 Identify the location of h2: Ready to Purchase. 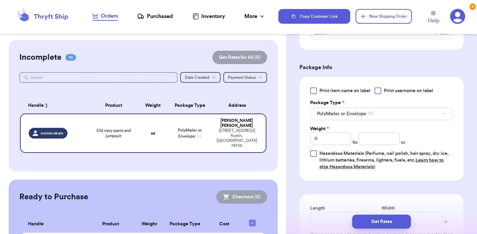
(54, 197).